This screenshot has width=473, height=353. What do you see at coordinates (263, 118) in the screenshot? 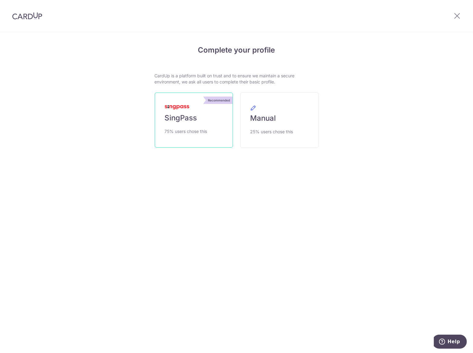
I see `span: Manual` at bounding box center [263, 118].